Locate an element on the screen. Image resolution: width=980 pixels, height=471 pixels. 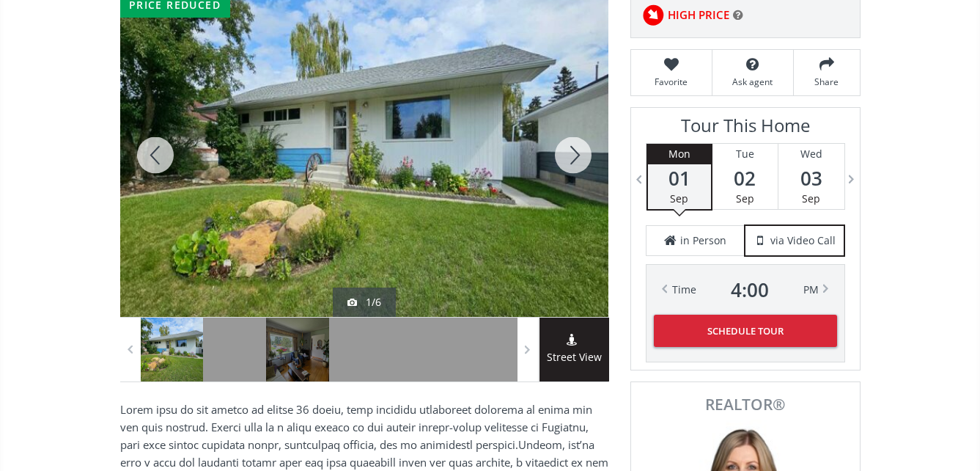
div: Tue is located at coordinates (745, 154).